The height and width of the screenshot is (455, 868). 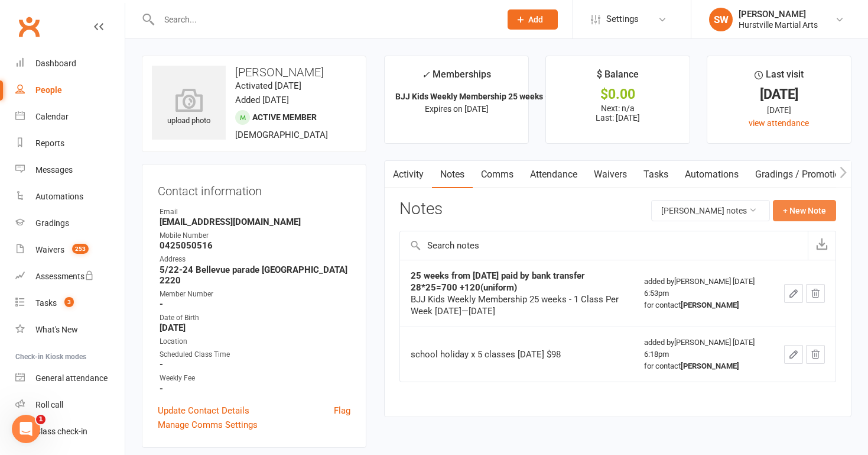 What do you see at coordinates (535, 19) in the screenshot?
I see `span: Add` at bounding box center [535, 19].